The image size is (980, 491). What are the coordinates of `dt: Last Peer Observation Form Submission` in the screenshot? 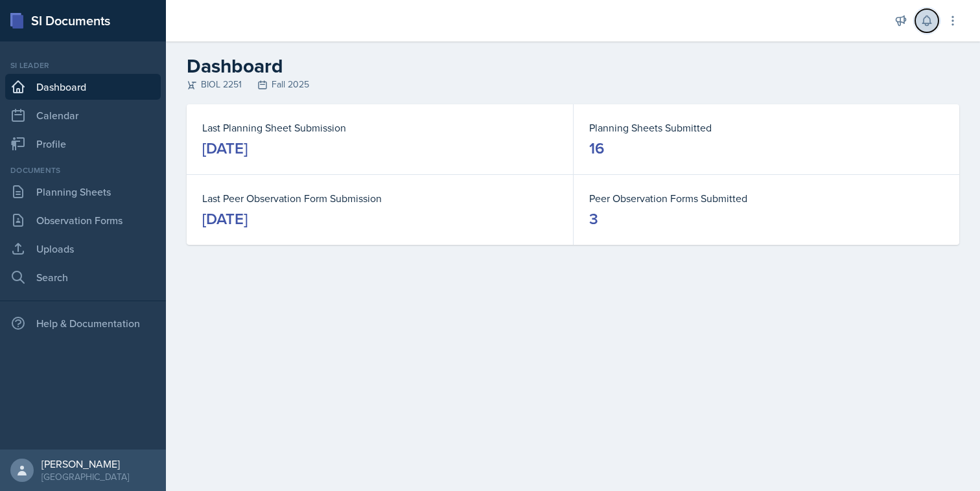 It's located at (380, 198).